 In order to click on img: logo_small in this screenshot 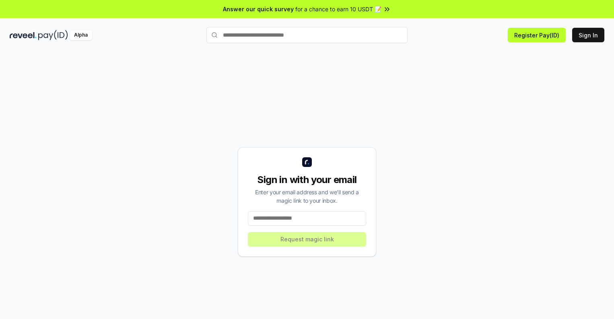, I will do `click(307, 162)`.